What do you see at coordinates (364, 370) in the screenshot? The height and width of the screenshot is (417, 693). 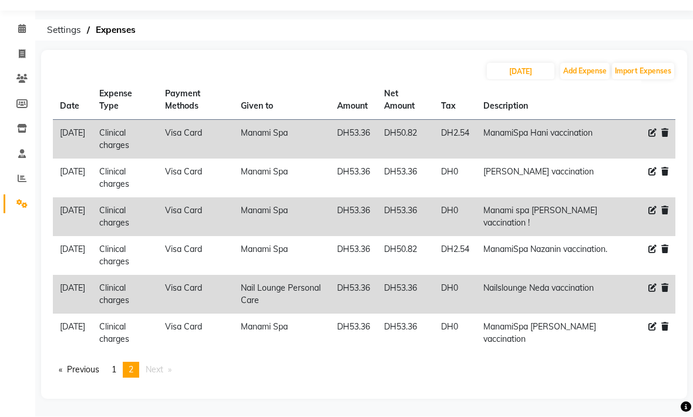 I see `nav: Pagination` at bounding box center [364, 370].